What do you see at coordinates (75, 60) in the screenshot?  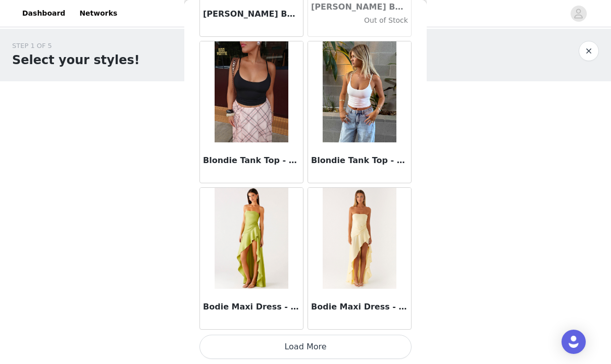 I see `h1: Select your styles!` at bounding box center [75, 60].